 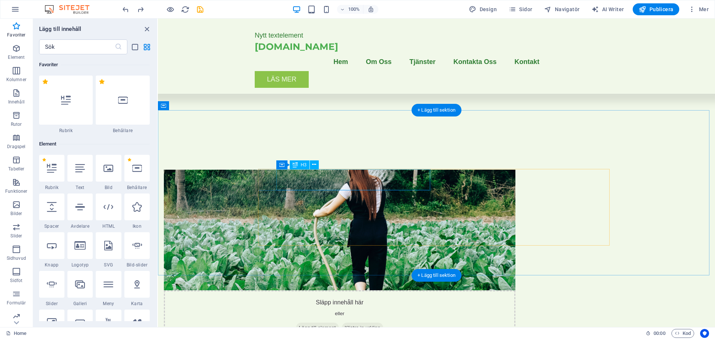 What do you see at coordinates (147, 29) in the screenshot?
I see `button: close panel` at bounding box center [147, 29].